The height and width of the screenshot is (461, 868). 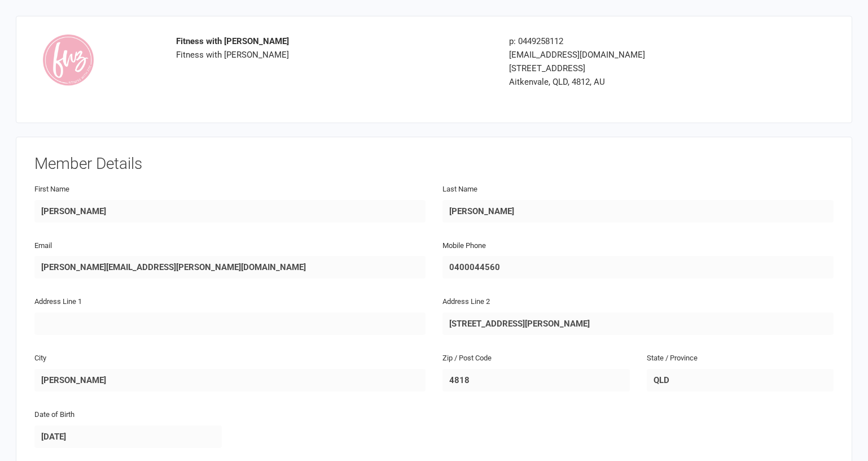 I want to click on label: Email, so click(x=43, y=245).